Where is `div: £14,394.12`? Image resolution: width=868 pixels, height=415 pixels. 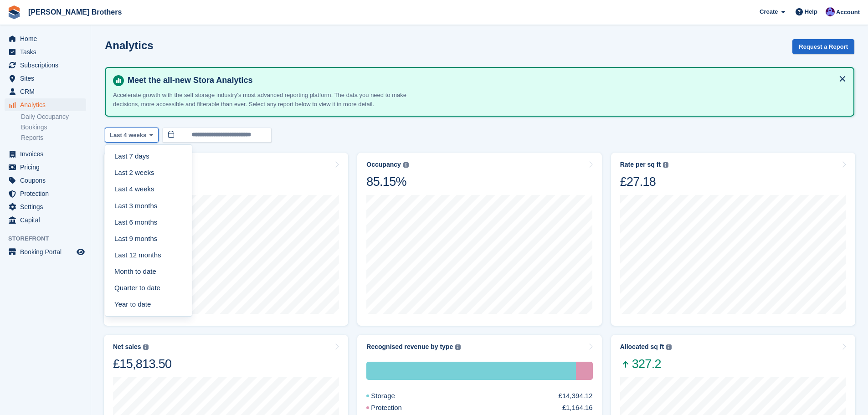
div: £14,394.12 is located at coordinates (576, 396).